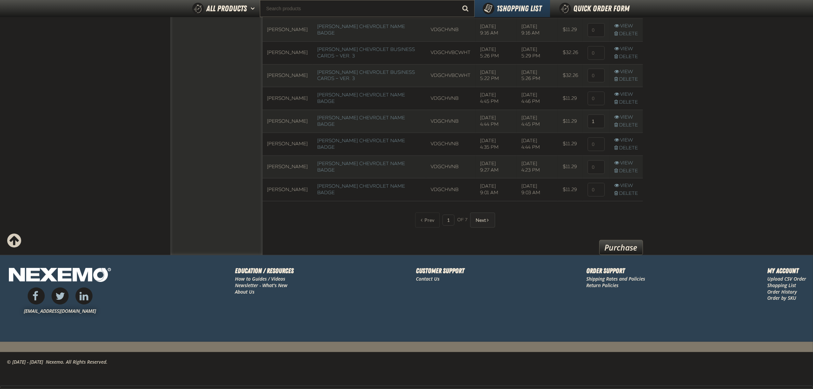  Describe the element at coordinates (616, 270) in the screenshot. I see `h2: Order Support` at that location.